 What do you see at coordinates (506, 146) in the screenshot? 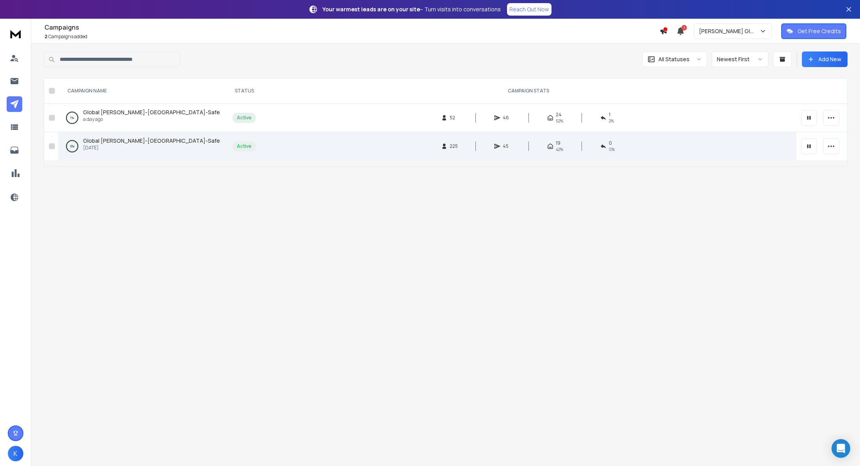
I see `span: 45` at bounding box center [506, 146].